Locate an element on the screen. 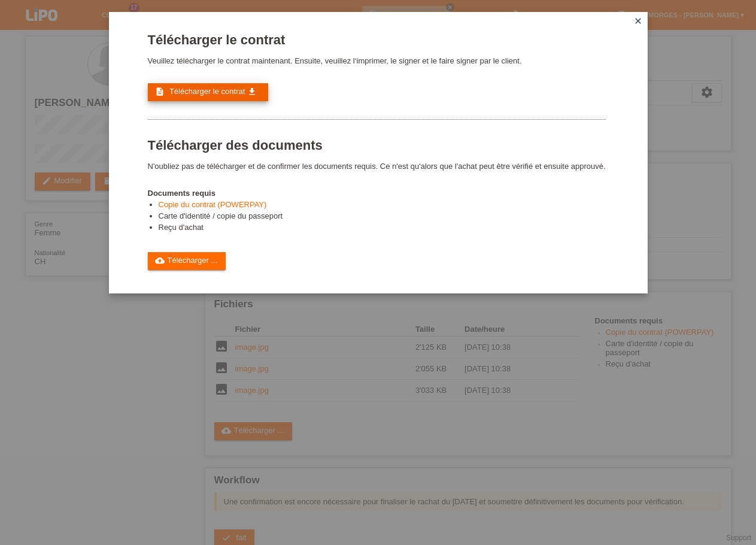 The image size is (756, 545). span: Télécharger le contrat is located at coordinates (207, 91).